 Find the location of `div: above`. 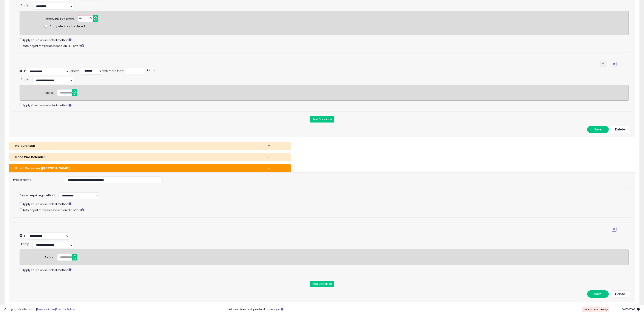

div: above is located at coordinates (75, 71).